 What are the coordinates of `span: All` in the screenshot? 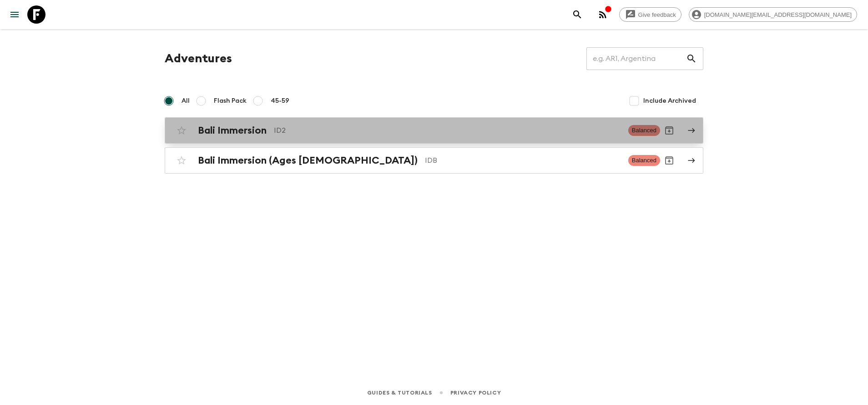 It's located at (186, 101).